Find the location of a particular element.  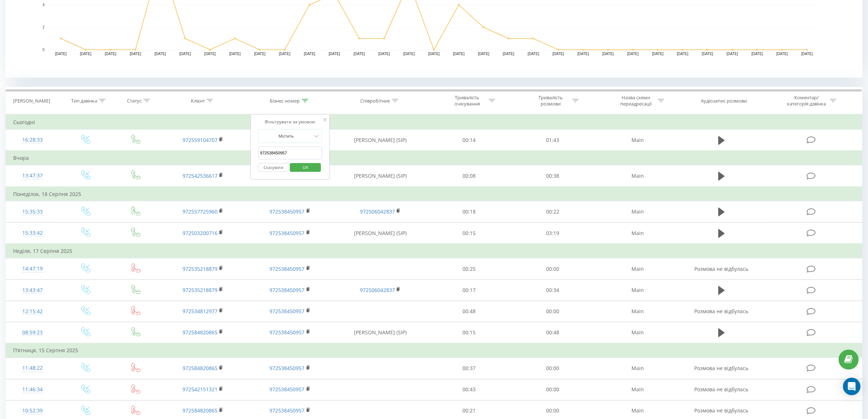

span: OK is located at coordinates (305, 167).